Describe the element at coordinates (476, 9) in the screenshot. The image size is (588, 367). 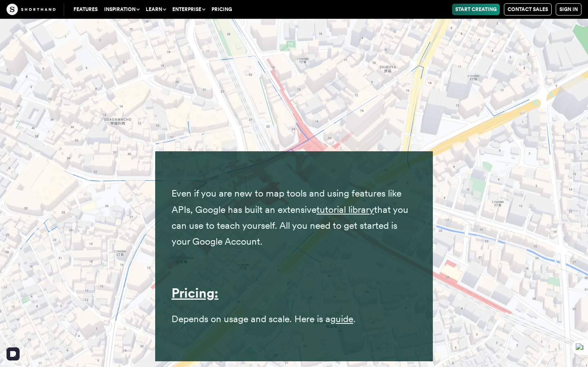
I see `a: Start Creating` at that location.